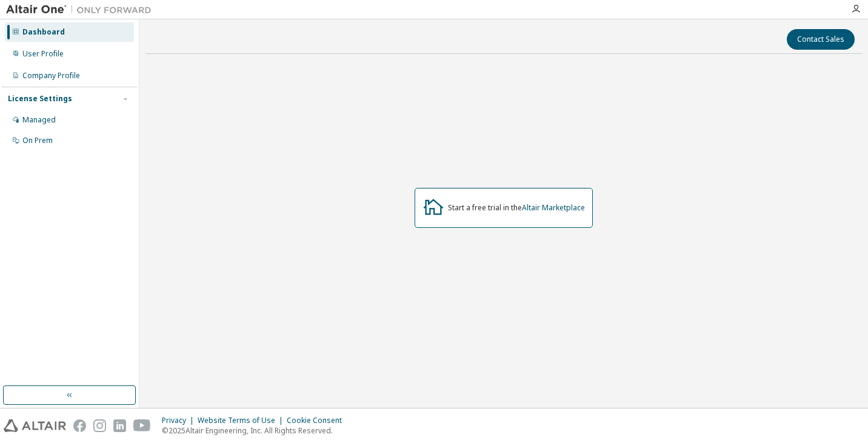 The height and width of the screenshot is (443, 868). I want to click on img: facebook.svg, so click(79, 425).